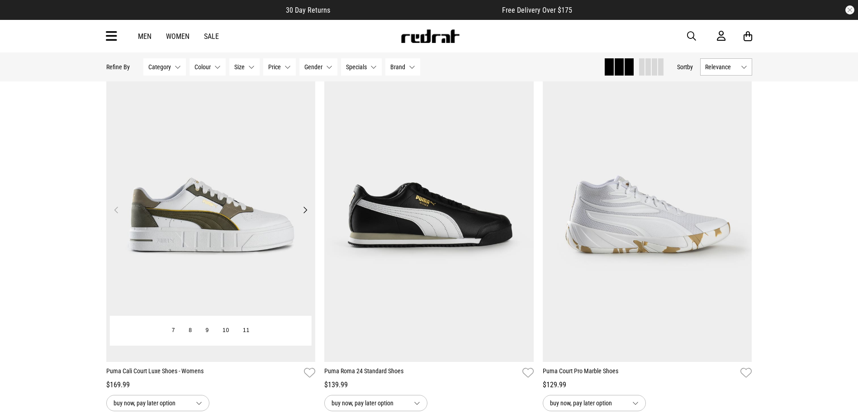 The width and height of the screenshot is (858, 418). What do you see at coordinates (275, 67) in the screenshot?
I see `span: Price` at bounding box center [275, 67].